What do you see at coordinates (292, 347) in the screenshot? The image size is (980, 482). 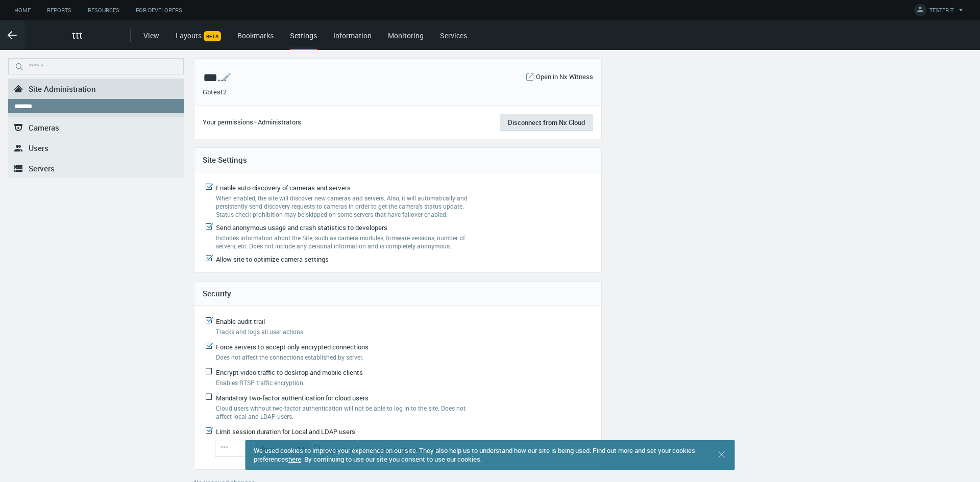 I see `span: Force servers to accept only encrypted connections` at bounding box center [292, 347].